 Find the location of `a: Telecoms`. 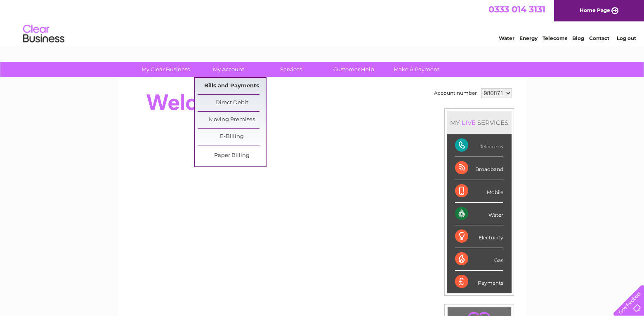

a: Telecoms is located at coordinates (555, 38).